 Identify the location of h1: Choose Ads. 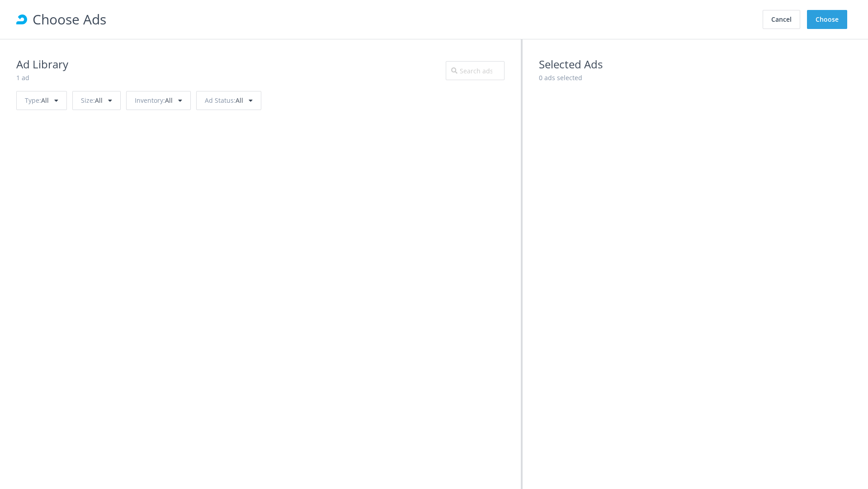
(397, 19).